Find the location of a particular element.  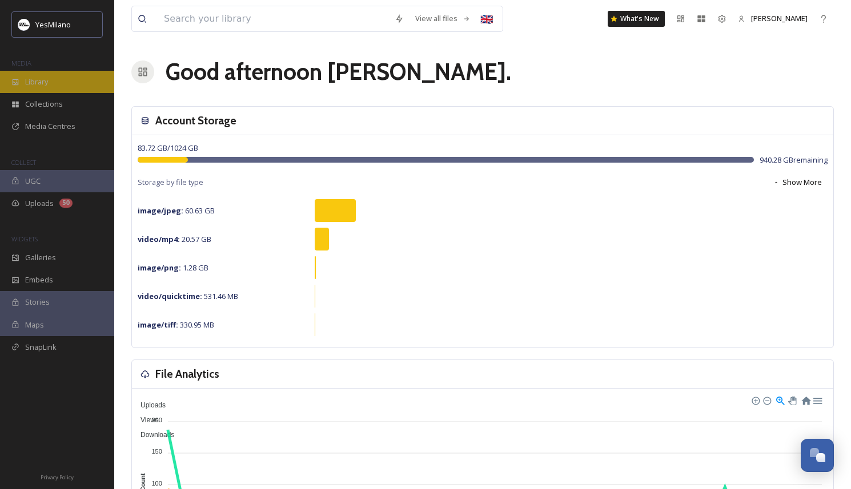

span: SnapLink is located at coordinates (41, 347).